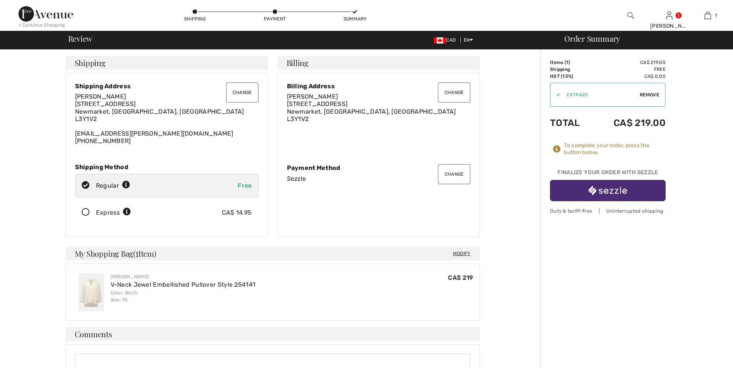  What do you see at coordinates (195, 19) in the screenshot?
I see `div: Shipping` at bounding box center [195, 19].